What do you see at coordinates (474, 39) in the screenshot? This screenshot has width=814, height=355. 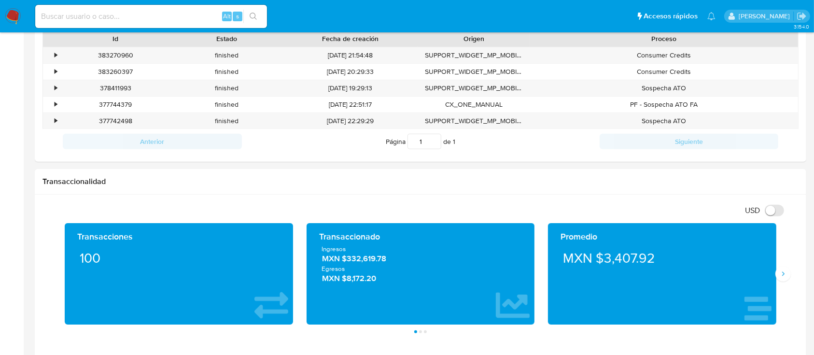 I see `div: Origen` at bounding box center [474, 39].